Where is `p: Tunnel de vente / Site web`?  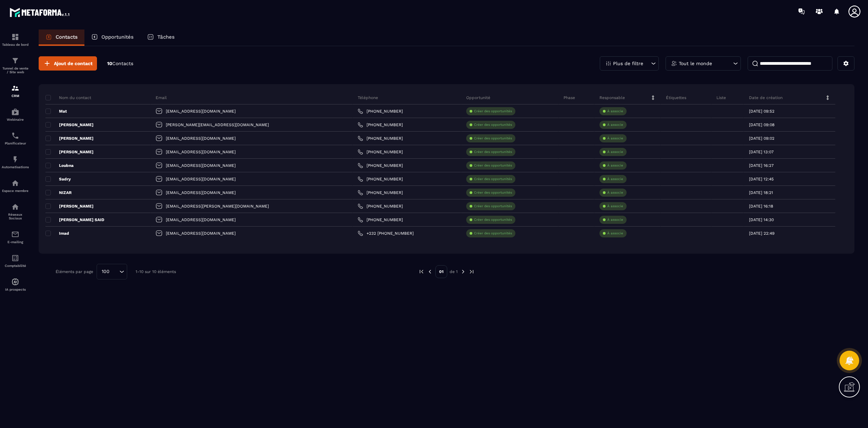
p: Tunnel de vente / Site web is located at coordinates (15, 70).